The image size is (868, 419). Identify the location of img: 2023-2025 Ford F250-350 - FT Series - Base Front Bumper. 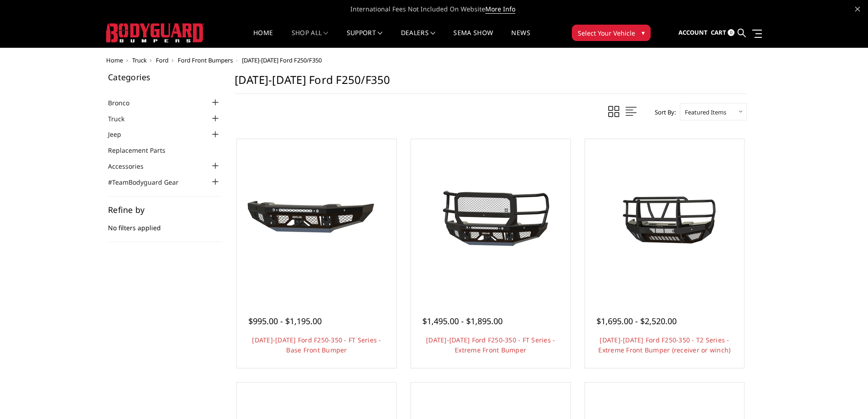
(317, 219).